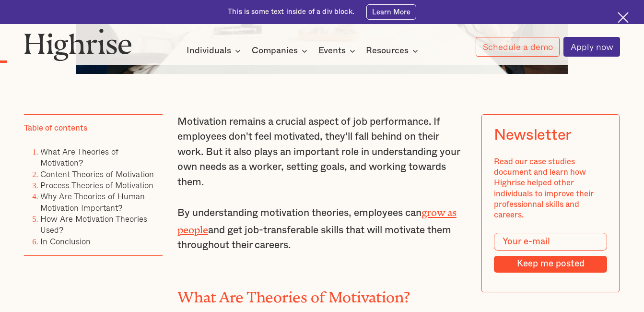 The width and height of the screenshot is (644, 312). Describe the element at coordinates (92, 202) in the screenshot. I see `a: Why Are Theories of Human Motivation Important?` at that location.